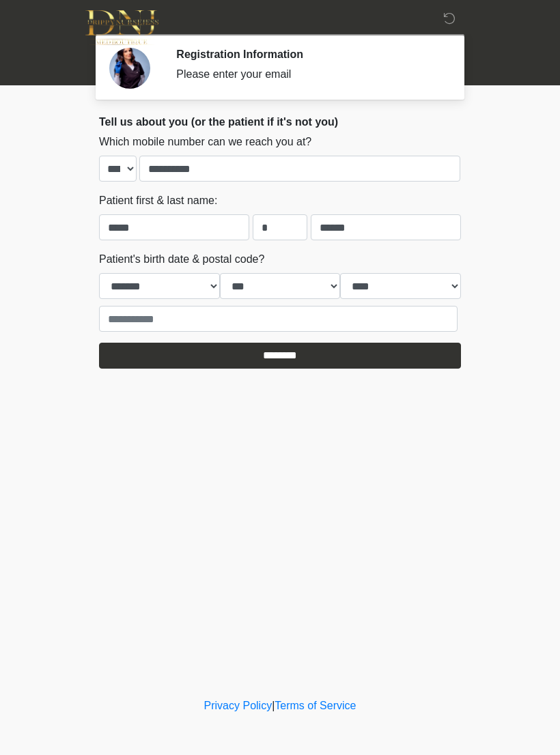 Image resolution: width=560 pixels, height=755 pixels. I want to click on label: Which mobile number can we reach you at?, so click(205, 142).